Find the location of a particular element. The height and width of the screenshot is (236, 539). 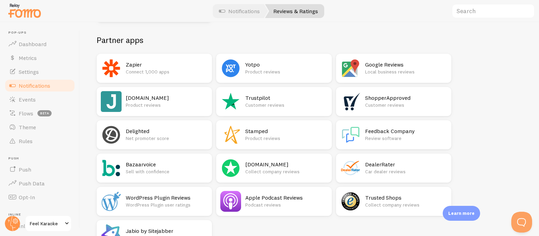

img: fomo-relay-logo-orange.svg is located at coordinates (25, 10).